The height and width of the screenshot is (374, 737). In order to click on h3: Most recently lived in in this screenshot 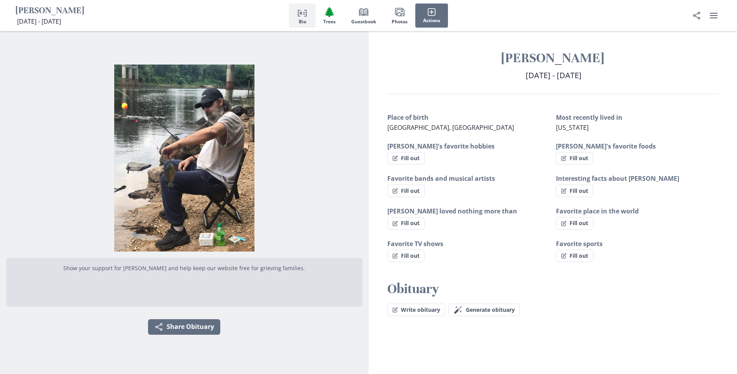, I will do `click(637, 117)`.